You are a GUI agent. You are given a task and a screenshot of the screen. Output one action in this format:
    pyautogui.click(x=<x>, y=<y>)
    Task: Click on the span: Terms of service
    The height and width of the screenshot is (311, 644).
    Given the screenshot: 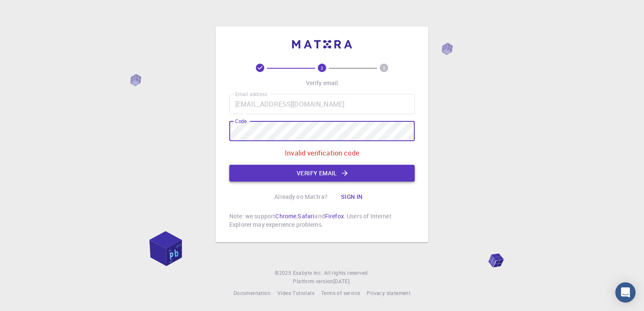 What is the action you would take?
    pyautogui.click(x=341, y=293)
    